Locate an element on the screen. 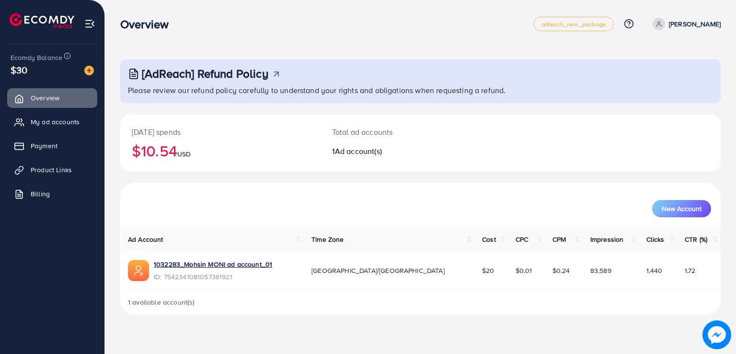 This screenshot has width=736, height=354. a: logo is located at coordinates (42, 21).